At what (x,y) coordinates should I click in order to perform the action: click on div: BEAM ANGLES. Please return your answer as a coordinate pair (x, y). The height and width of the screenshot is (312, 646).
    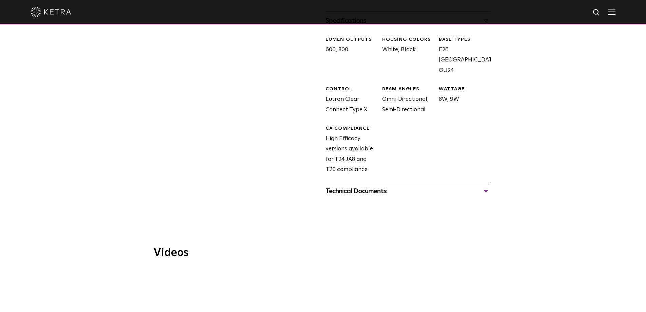
    Looking at the image, I should click on (408, 89).